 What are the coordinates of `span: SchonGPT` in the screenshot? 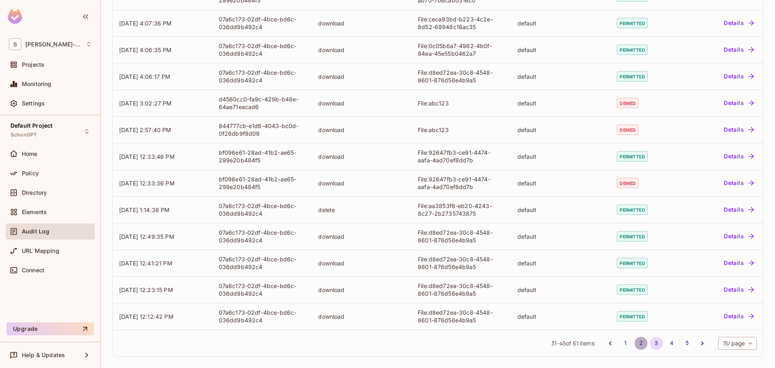 It's located at (23, 135).